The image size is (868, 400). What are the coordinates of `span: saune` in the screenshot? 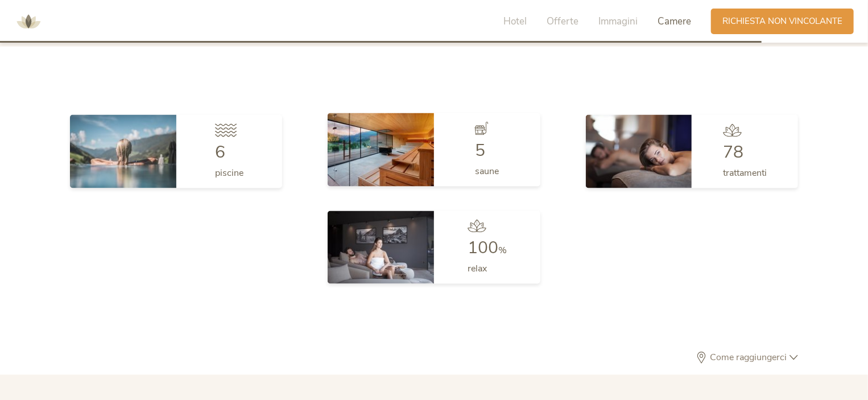 It's located at (487, 171).